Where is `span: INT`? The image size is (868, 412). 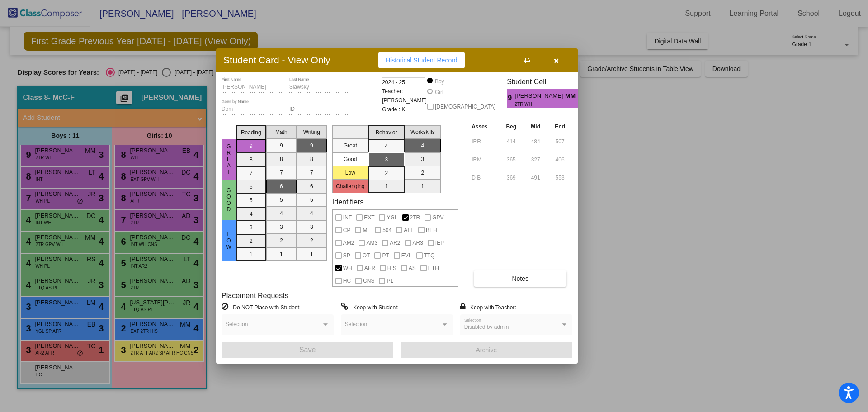 span: INT is located at coordinates (347, 218).